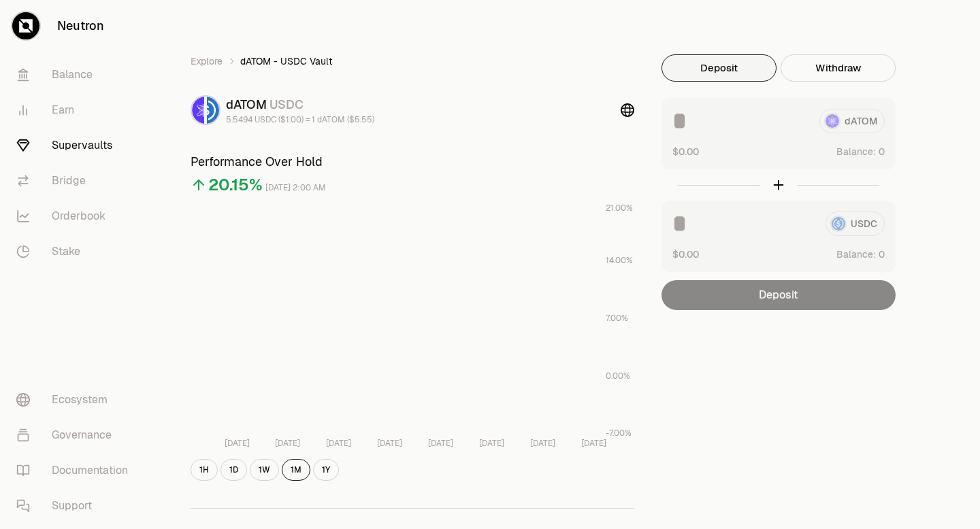 The width and height of the screenshot is (980, 529). What do you see at coordinates (76, 471) in the screenshot?
I see `a: Documentation` at bounding box center [76, 471].